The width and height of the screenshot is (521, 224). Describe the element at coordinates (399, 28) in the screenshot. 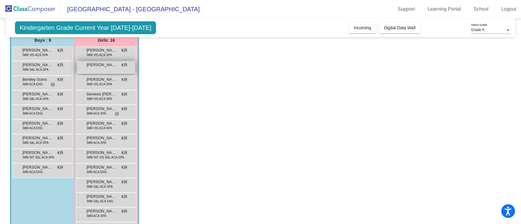

I see `span: Digital Data Wall` at that location.